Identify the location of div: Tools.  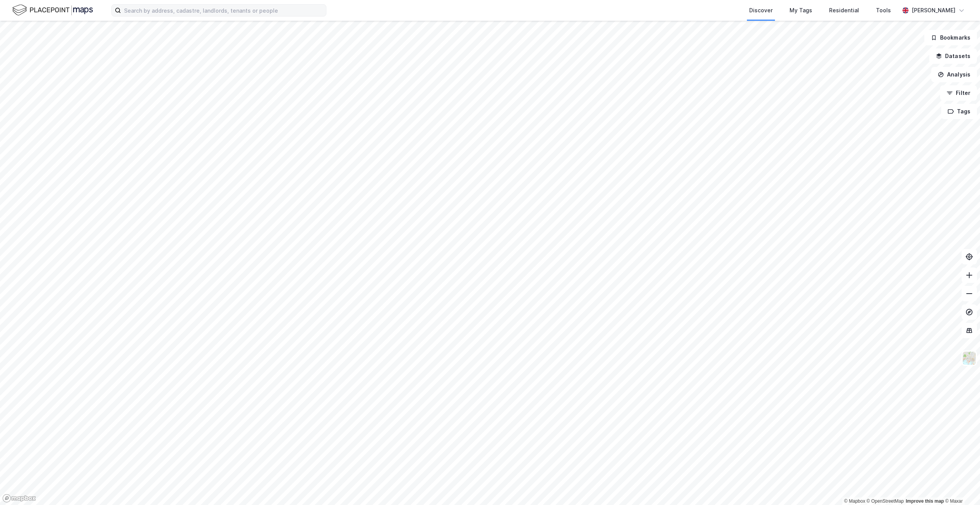
(883, 10).